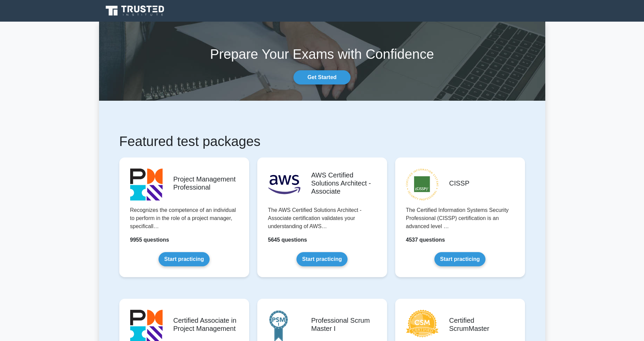  Describe the element at coordinates (322, 54) in the screenshot. I see `h1: Prepare Your Exams with Confidence` at that location.